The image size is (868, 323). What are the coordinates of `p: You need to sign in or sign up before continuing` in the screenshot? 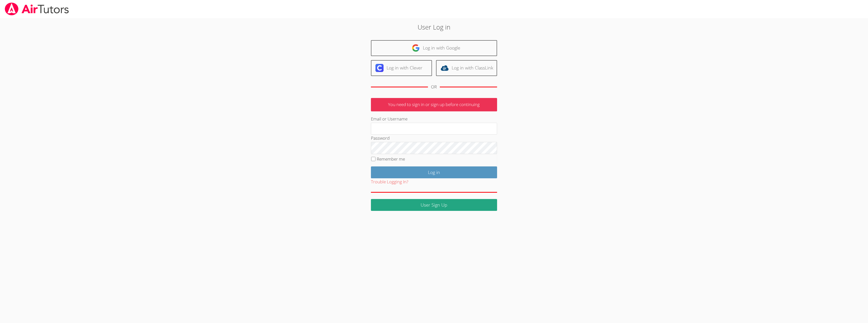 It's located at (434, 104).